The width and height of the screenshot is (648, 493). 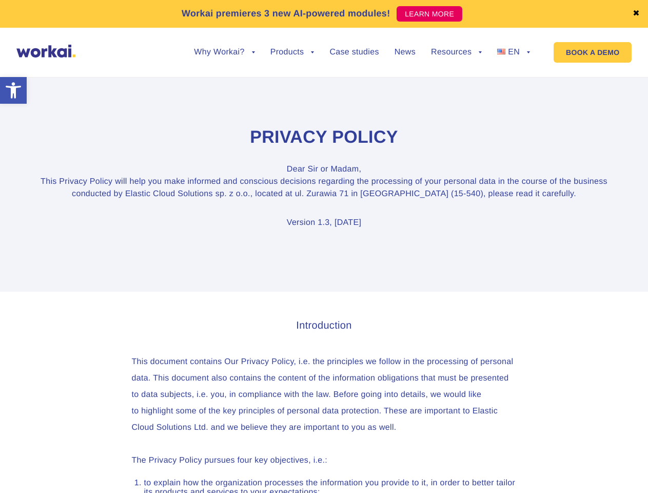 I want to click on p: The Privacy Policy pursues four key objectives, i.e.:, so click(x=324, y=461).